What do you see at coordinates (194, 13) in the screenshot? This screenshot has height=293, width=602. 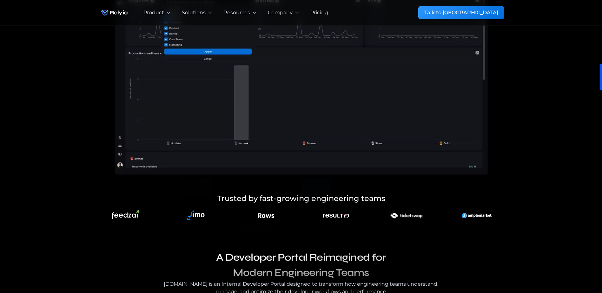 I see `div: Solutions` at bounding box center [194, 13].